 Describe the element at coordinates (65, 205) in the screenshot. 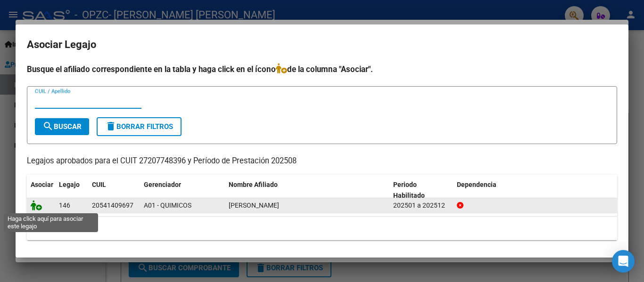

I see `span: 146` at that location.